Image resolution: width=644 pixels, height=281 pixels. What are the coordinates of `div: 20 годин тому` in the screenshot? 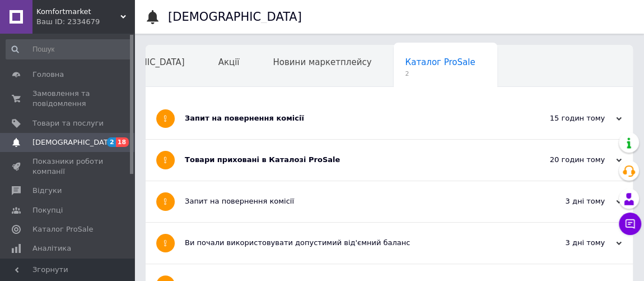 It's located at (565, 159).